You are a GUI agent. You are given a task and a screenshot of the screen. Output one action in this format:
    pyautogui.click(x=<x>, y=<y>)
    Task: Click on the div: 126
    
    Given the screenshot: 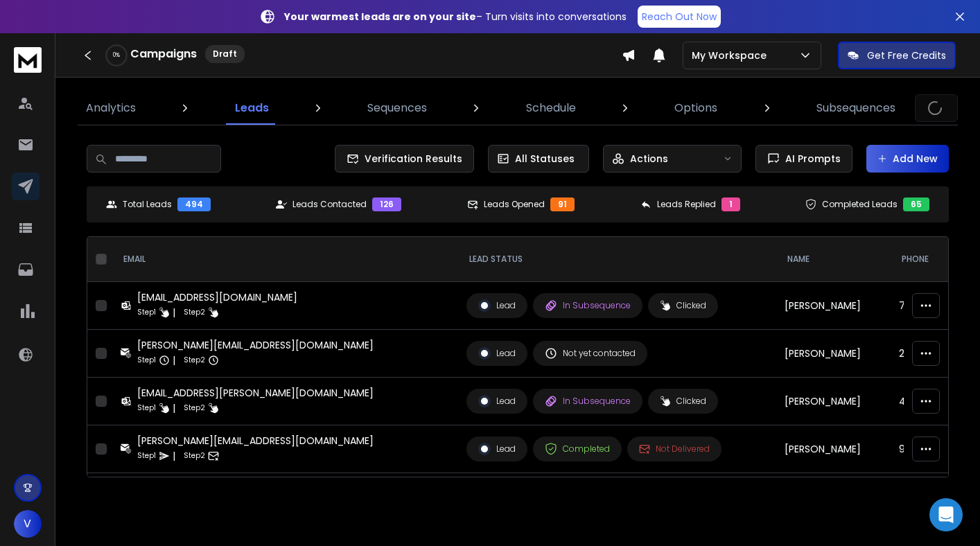 What is the action you would take?
    pyautogui.click(x=386, y=205)
    